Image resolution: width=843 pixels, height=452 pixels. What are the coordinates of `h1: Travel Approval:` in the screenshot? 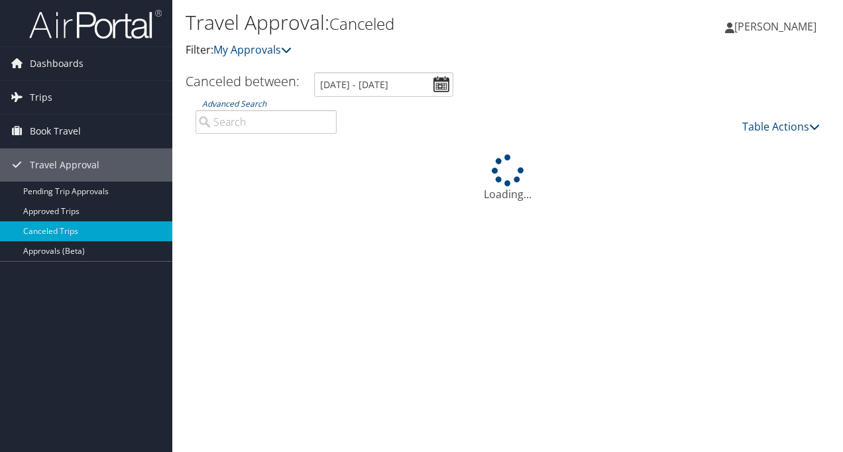 It's located at (400, 23).